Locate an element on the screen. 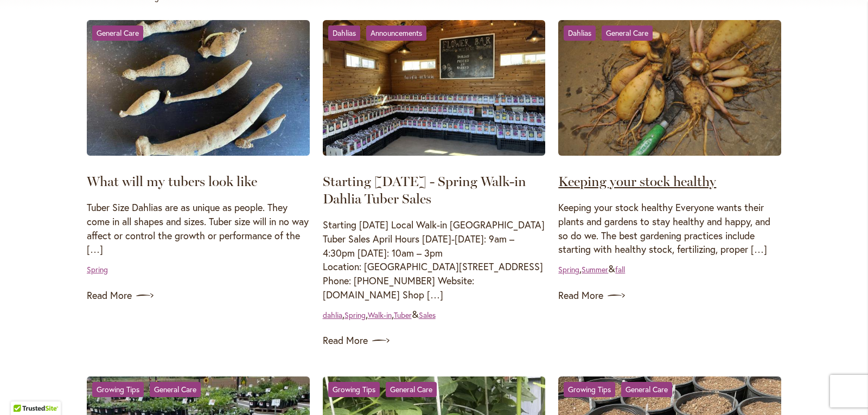  a: Sales is located at coordinates (427, 315).